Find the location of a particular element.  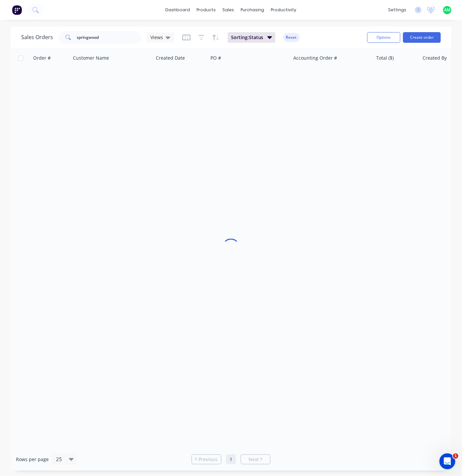

div: Total ($) is located at coordinates (385, 58).